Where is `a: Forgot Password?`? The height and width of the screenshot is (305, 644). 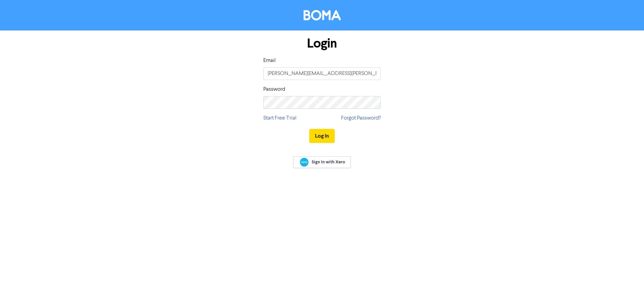 a: Forgot Password? is located at coordinates (361, 118).